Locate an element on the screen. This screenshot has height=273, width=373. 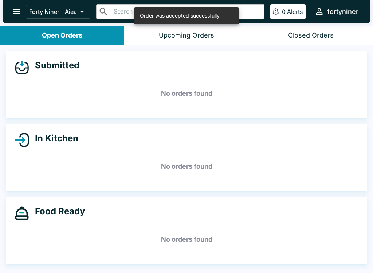
h4: Submitted is located at coordinates (54, 65).